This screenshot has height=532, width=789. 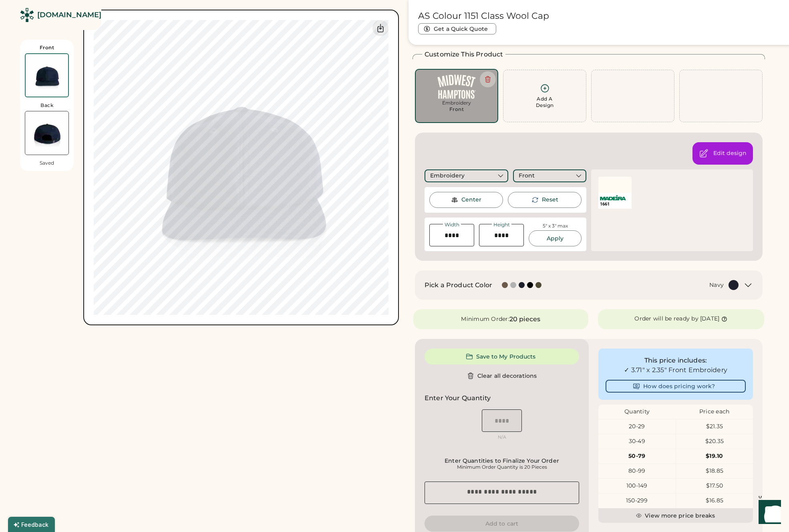 I want to click on img: curved hat Midwest (1).png, so click(x=457, y=86).